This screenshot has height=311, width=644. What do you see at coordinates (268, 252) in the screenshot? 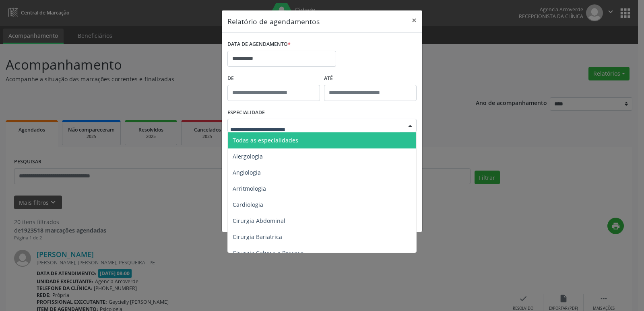
I see `span: Cirurgia Cabeça e Pescoço` at bounding box center [268, 252].